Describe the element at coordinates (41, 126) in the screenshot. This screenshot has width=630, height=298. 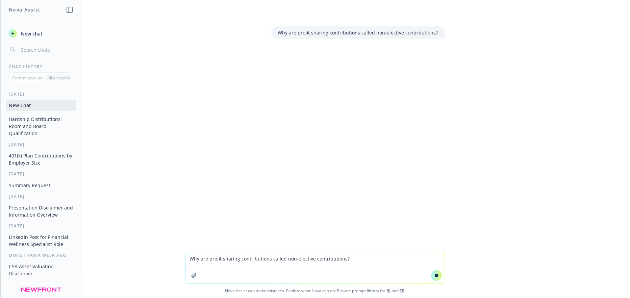
I see `button: Hardship Distributions: Room and Board Qualification` at that location.